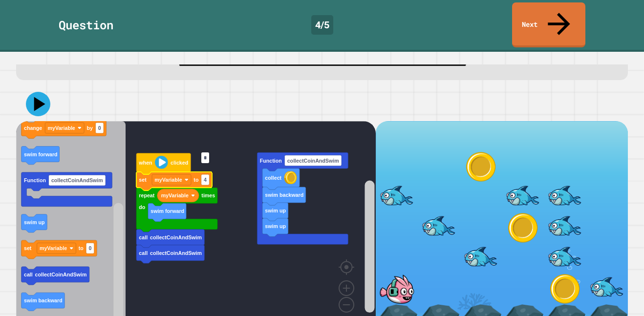  I want to click on text: collect, so click(273, 177).